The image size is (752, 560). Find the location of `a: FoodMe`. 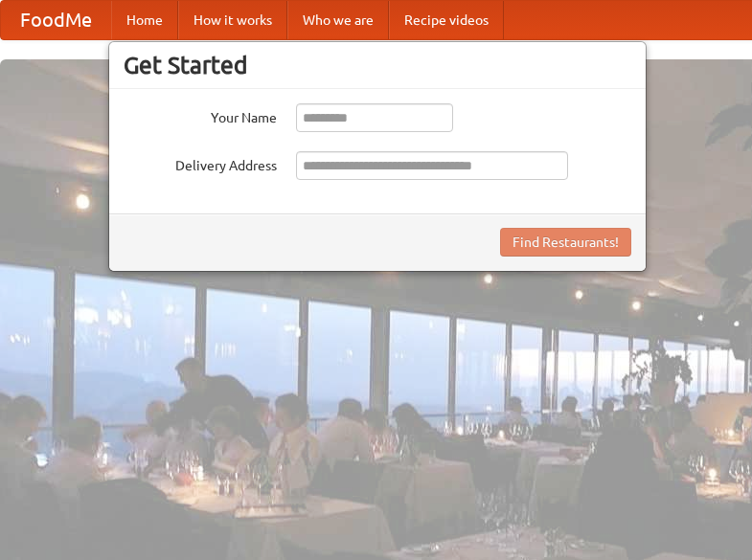

a: FoodMe is located at coordinates (55, 20).